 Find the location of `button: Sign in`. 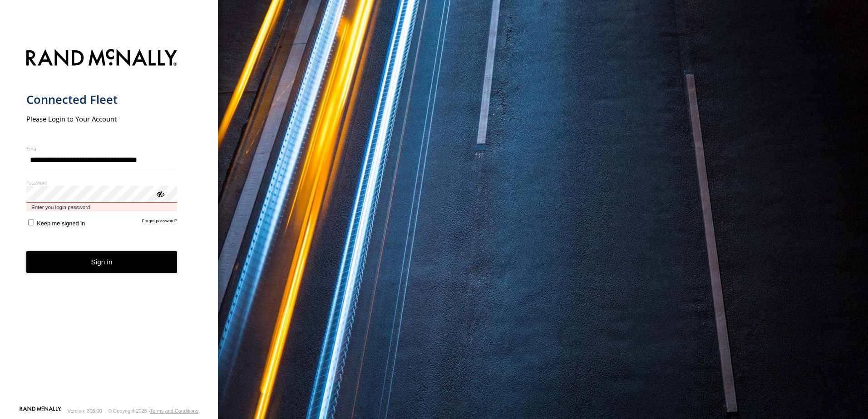

button: Sign in is located at coordinates (102, 262).